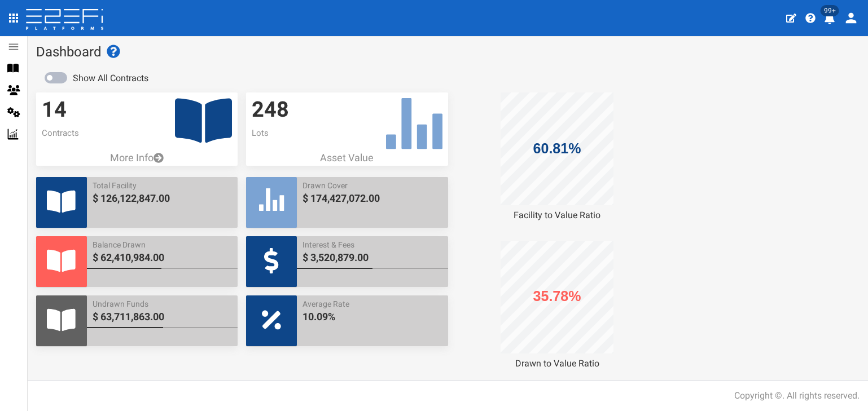  I want to click on p: Asset Value, so click(347, 158).